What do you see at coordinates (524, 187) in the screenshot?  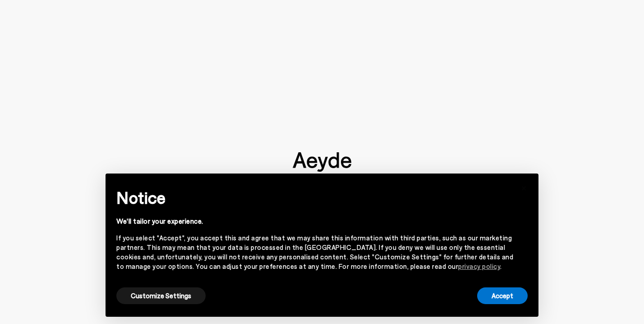 I see `button: Close this notice` at bounding box center [524, 187].